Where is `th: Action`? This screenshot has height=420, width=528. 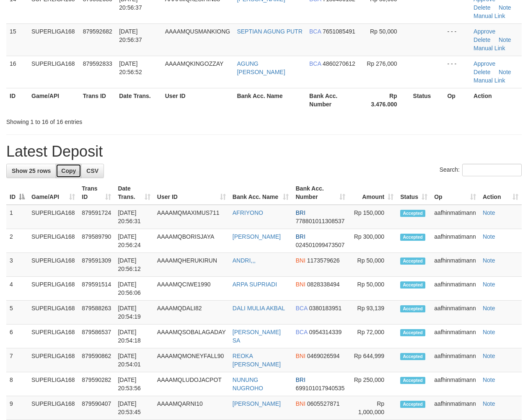
th: Action is located at coordinates (496, 99).